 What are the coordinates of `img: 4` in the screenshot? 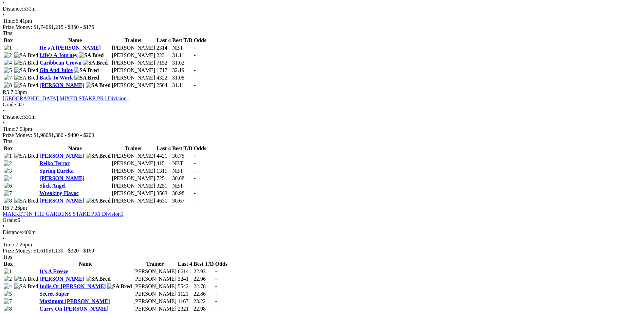 It's located at (8, 179).